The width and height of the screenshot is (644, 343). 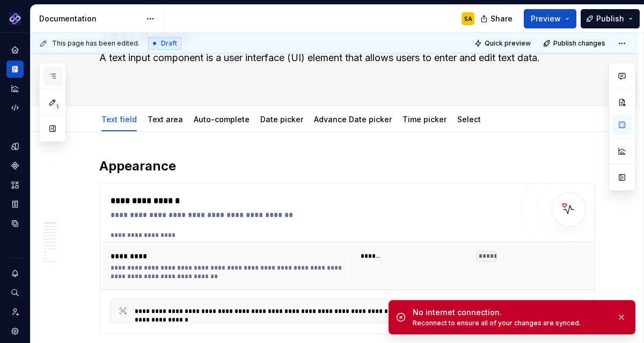 I want to click on a: Assets, so click(x=15, y=185).